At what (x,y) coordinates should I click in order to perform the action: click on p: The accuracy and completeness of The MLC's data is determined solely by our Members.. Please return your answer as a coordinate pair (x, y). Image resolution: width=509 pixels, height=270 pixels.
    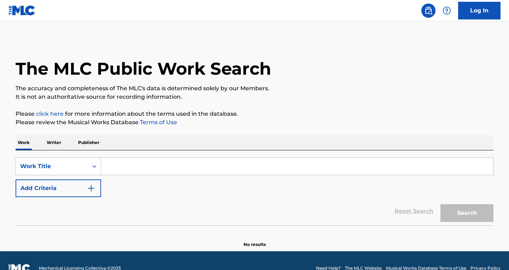
    Looking at the image, I should click on (254, 88).